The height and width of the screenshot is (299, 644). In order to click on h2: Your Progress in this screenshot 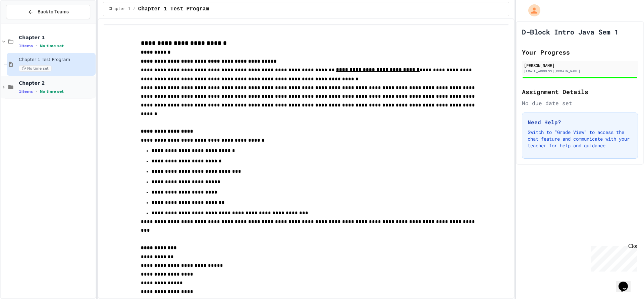, I will do `click(580, 53)`.